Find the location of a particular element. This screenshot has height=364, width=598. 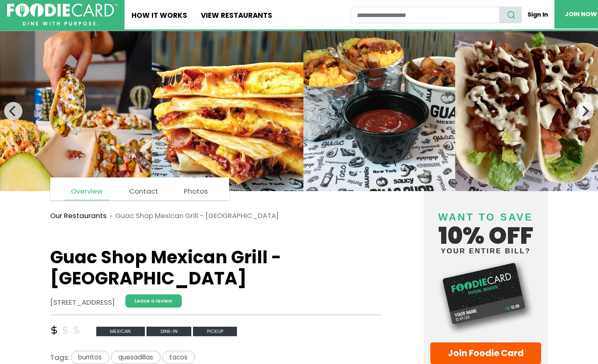

a: Sign In is located at coordinates (538, 15).